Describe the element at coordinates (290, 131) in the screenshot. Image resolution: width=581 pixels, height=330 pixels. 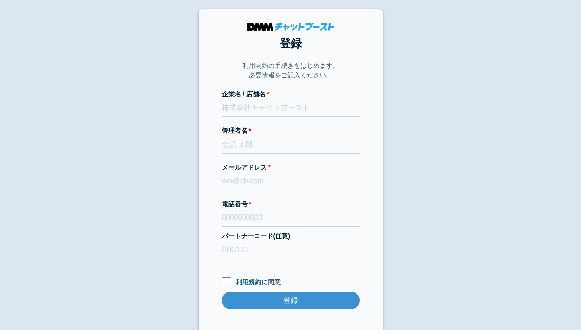
I see `label: 管理者名` at that location.